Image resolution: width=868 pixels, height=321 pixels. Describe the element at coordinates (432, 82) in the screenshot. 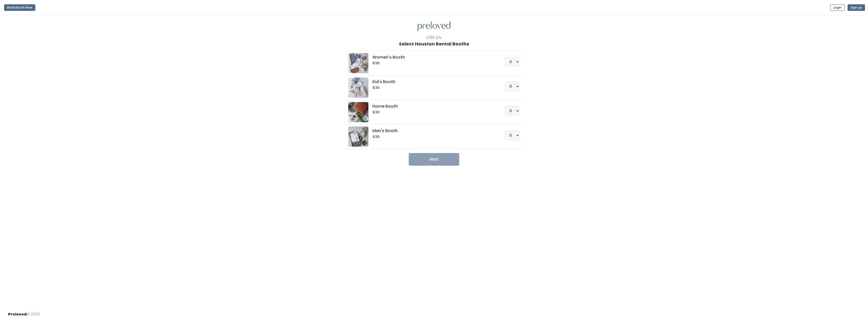

I see `h5: Kid's Booth` at that location.